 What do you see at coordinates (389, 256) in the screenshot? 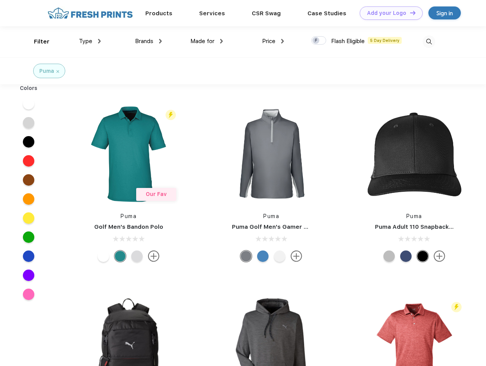
I see `div: Quarry with Brt Whit` at bounding box center [389, 256].